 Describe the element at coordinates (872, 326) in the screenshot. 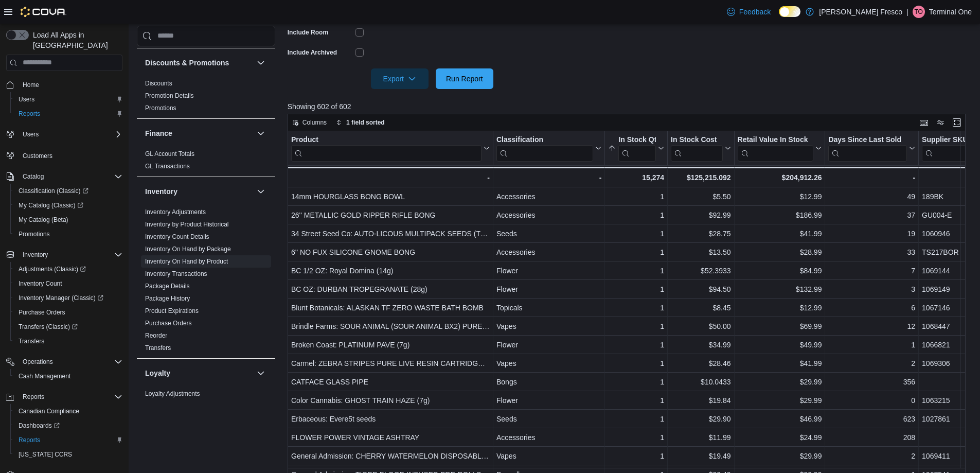

I see `div: 12` at that location.